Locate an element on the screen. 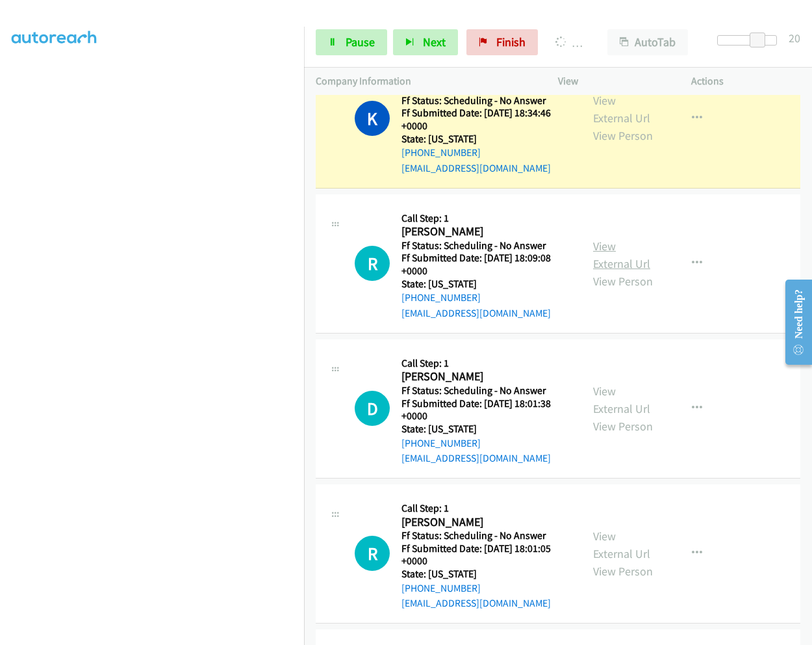 Image resolution: width=812 pixels, height=645 pixels. a: Pause is located at coordinates (351, 42).